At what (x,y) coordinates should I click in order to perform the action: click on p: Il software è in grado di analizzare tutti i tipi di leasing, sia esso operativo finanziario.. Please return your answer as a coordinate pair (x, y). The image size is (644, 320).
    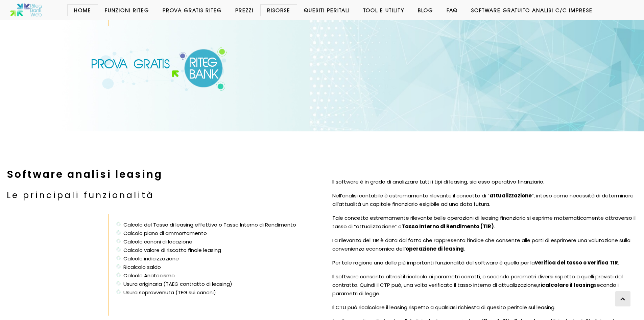
    Looking at the image, I should click on (486, 182).